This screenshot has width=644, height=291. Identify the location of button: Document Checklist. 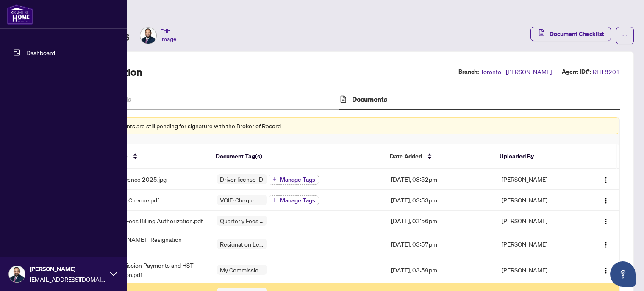
(571, 34).